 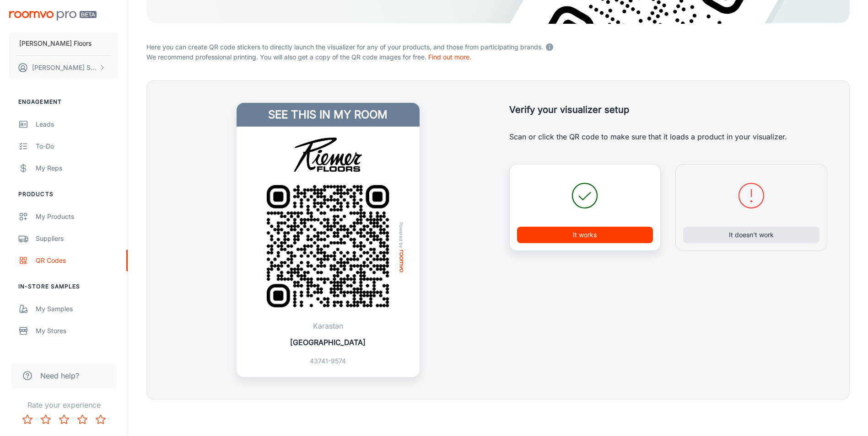 What do you see at coordinates (328, 326) in the screenshot?
I see `p: Karastan` at bounding box center [328, 326].